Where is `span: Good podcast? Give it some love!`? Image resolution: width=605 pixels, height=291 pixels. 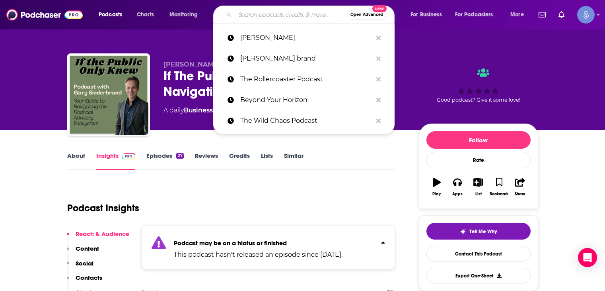
span: Good podcast? Give it some love! is located at coordinates (479, 100).